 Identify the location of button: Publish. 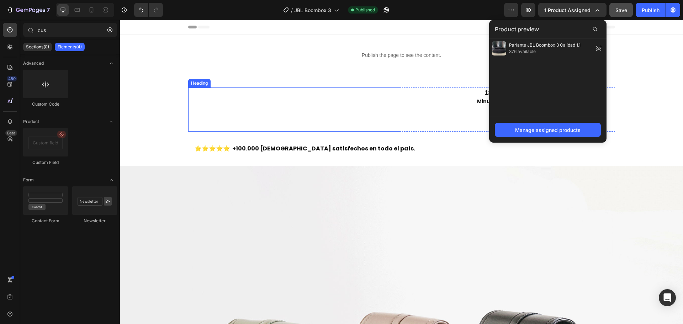
(651, 10).